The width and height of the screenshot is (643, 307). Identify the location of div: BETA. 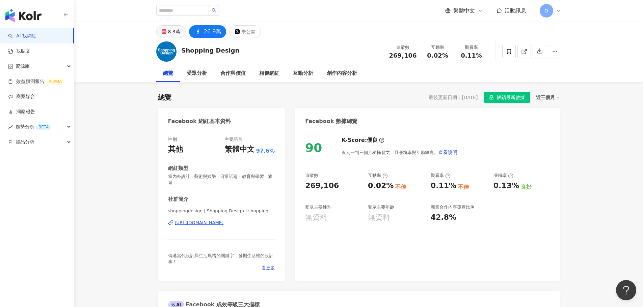
(44, 127).